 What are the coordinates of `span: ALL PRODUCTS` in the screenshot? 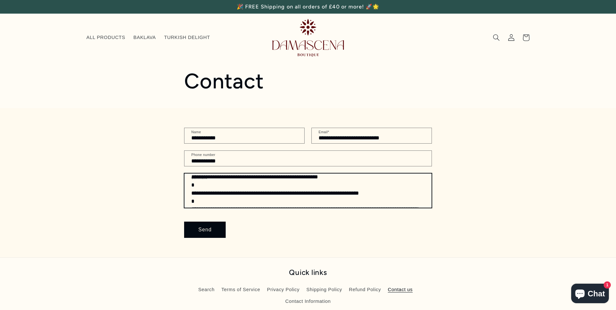 It's located at (106, 37).